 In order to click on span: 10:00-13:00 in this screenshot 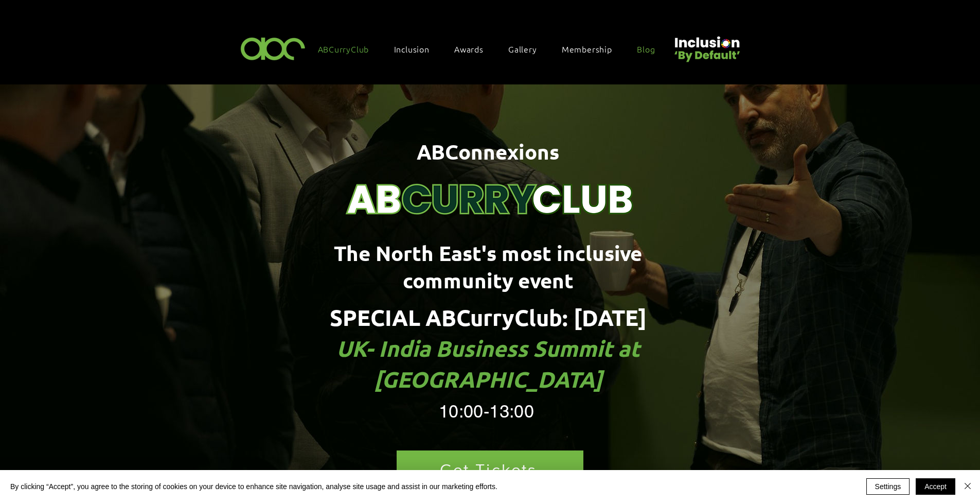, I will do `click(487, 411)`.